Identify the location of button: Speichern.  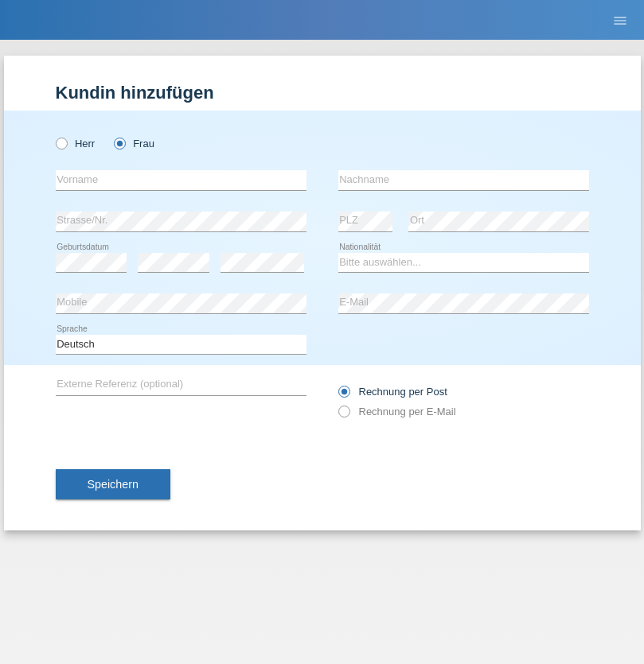
(113, 484).